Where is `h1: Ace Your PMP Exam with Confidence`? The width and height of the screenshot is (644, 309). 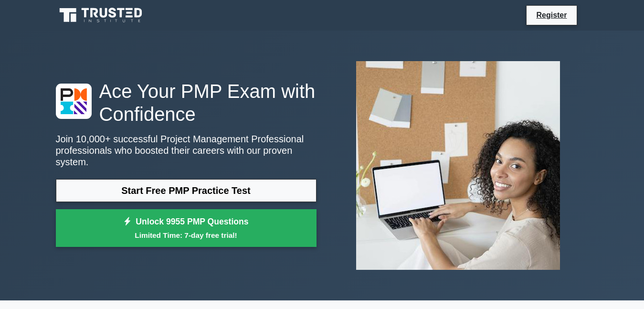 h1: Ace Your PMP Exam with Confidence is located at coordinates (186, 103).